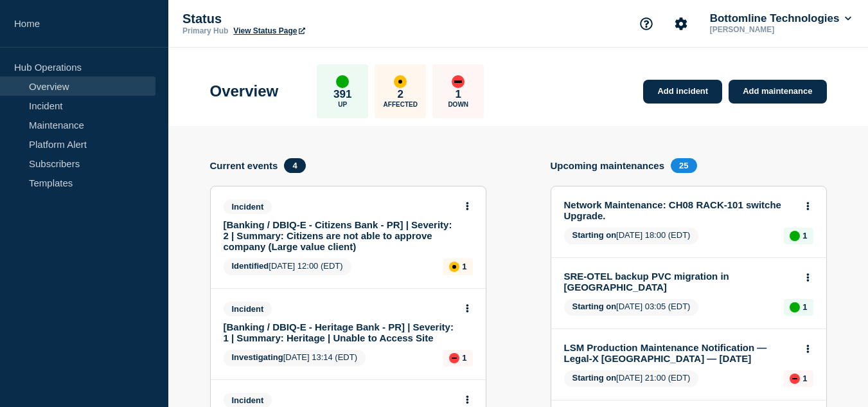 The image size is (868, 407). Describe the element at coordinates (339, 333) in the screenshot. I see `a: [Banking / DBIQ-E - Heritage Bank - PR] | Severity: 1 | Summary: Heritage | Unable to Access Site` at that location.